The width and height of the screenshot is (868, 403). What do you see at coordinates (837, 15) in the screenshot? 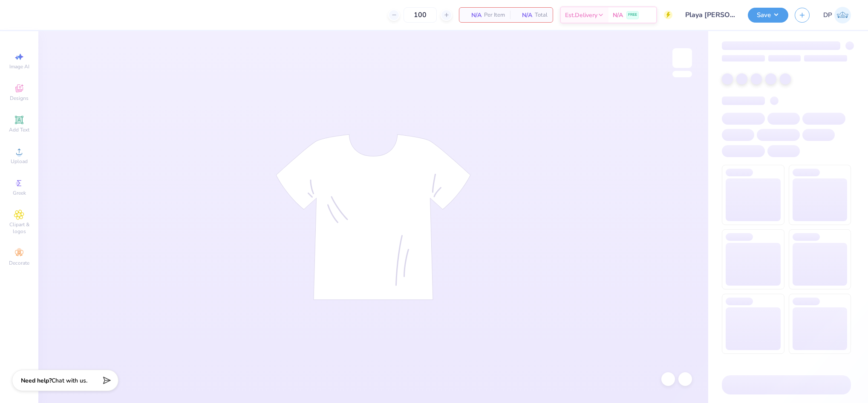
I see `a: DP` at bounding box center [837, 15].